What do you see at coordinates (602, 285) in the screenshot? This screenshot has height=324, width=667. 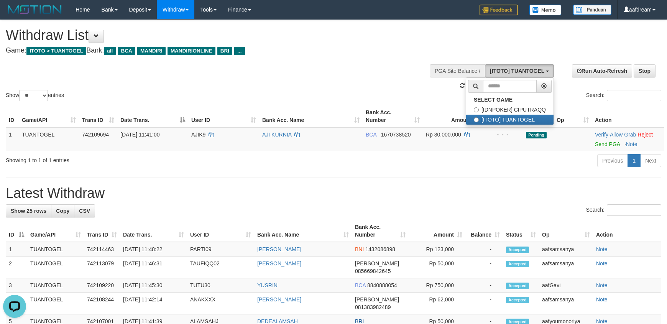 I see `a: Note` at bounding box center [602, 285].